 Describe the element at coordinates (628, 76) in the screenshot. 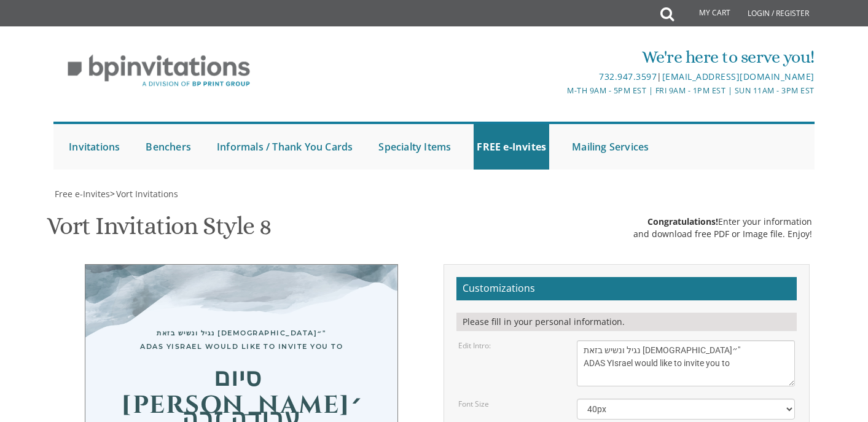

I see `a: 732.947.3597` at that location.